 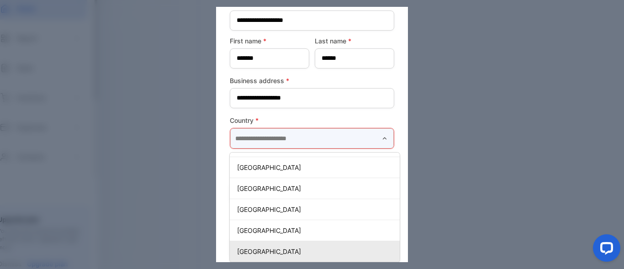 What do you see at coordinates (354, 41) in the screenshot?
I see `label: Last name` at bounding box center [354, 41].